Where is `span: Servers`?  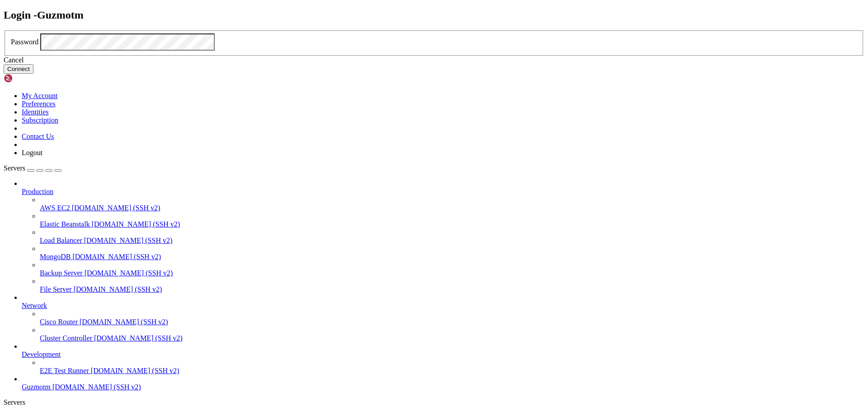
span: Servers is located at coordinates (14, 168).